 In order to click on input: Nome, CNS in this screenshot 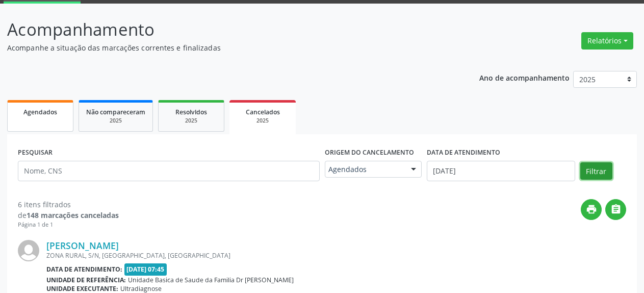, I will do `click(169, 171)`.